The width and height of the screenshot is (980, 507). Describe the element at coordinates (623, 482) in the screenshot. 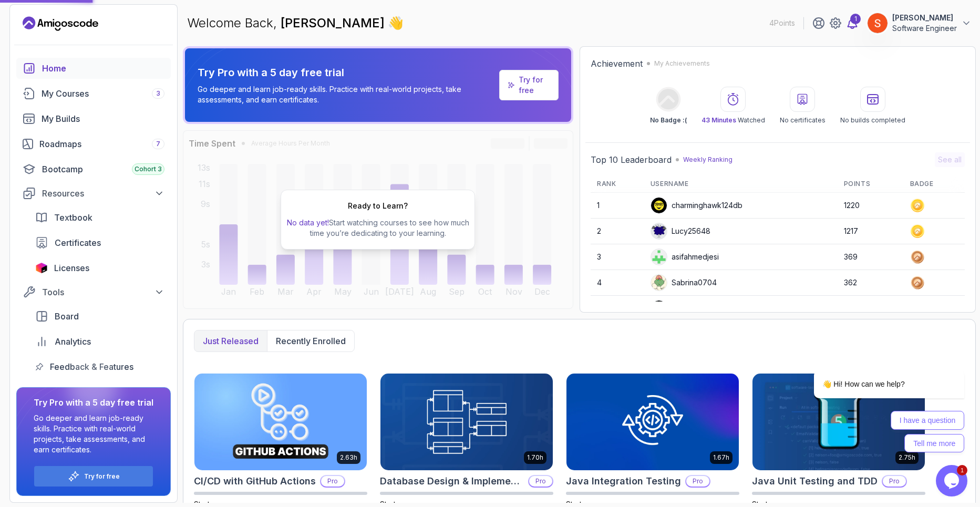

I see `h2: Java Integration Testing` at that location.